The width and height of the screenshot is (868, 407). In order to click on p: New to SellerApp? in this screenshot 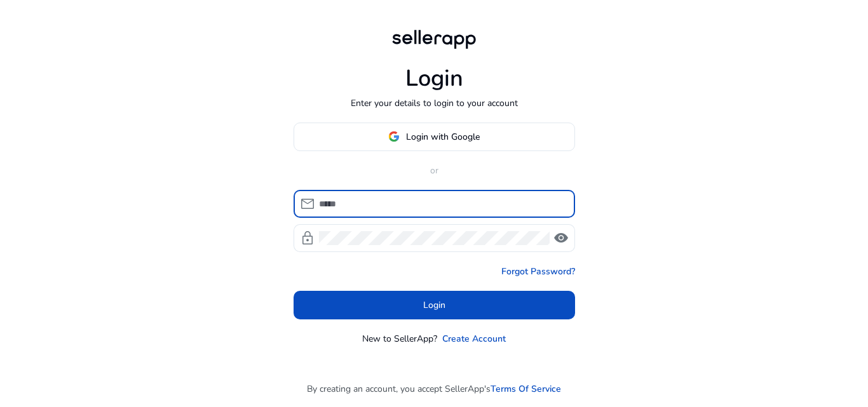, I will do `click(399, 338)`.